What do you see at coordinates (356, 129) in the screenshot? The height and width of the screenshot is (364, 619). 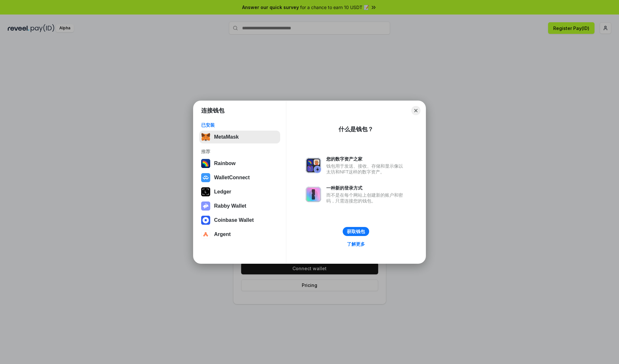 I see `div: 什么是钱包？` at bounding box center [356, 129].